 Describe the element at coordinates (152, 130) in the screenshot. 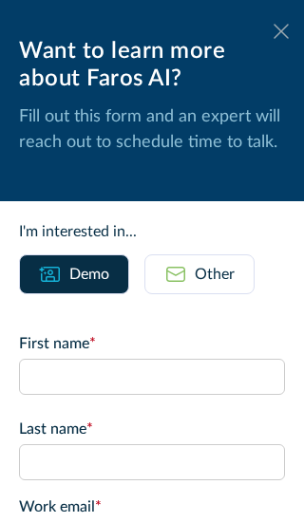

I see `p: Fill out this form and an expert will reach out to schedule time to talk.` at that location.